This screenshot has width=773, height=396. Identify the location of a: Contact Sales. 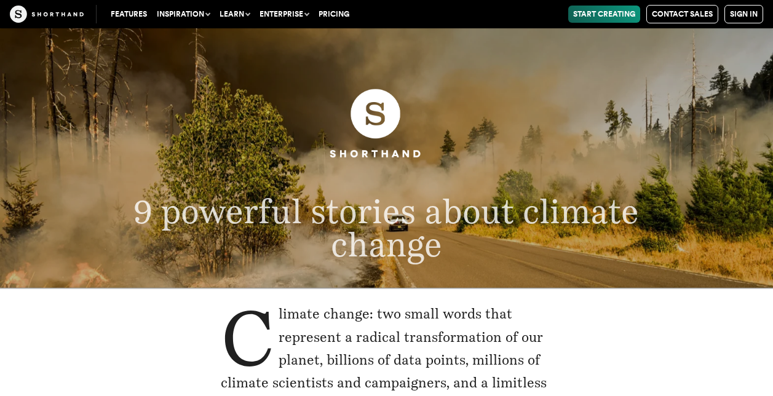
(682, 14).